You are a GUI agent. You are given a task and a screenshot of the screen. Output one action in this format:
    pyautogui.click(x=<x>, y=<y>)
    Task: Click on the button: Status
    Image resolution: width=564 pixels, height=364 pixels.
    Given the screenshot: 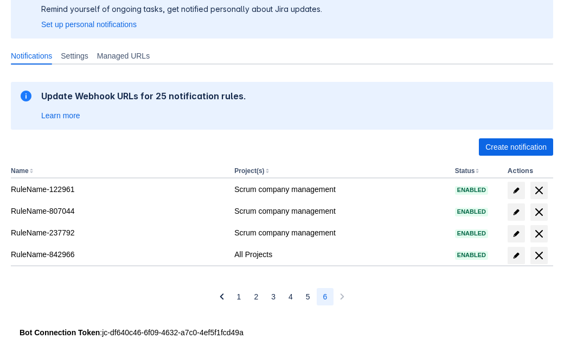 What is the action you would take?
    pyautogui.click(x=465, y=171)
    